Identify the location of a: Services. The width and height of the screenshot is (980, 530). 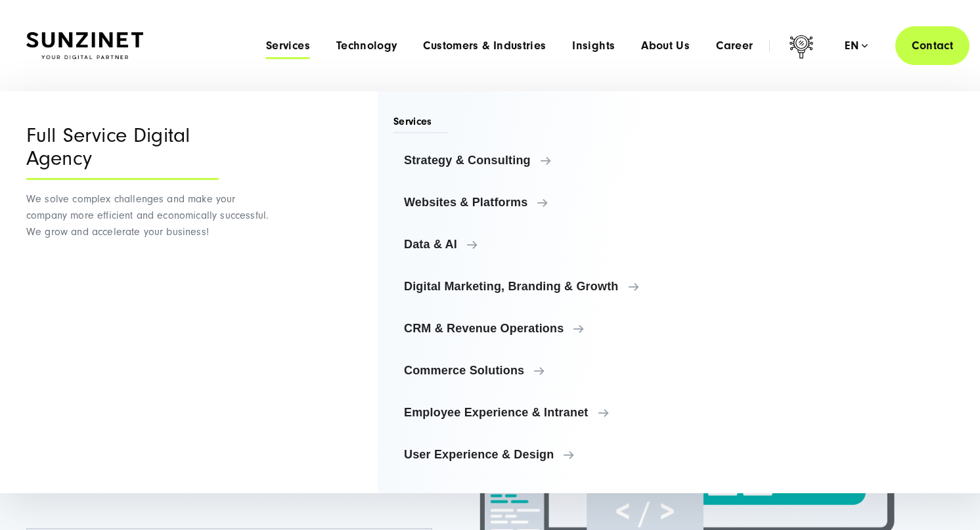
(288, 46).